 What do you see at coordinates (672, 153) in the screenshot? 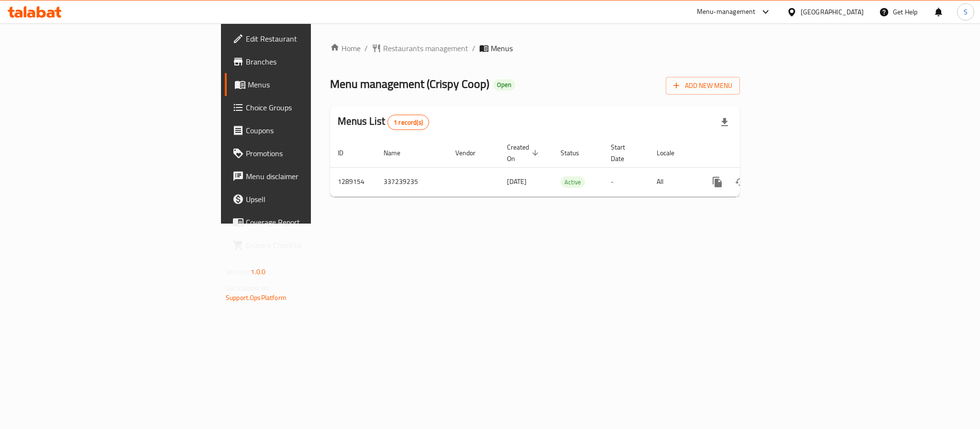
I see `span: Locale` at bounding box center [672, 153].